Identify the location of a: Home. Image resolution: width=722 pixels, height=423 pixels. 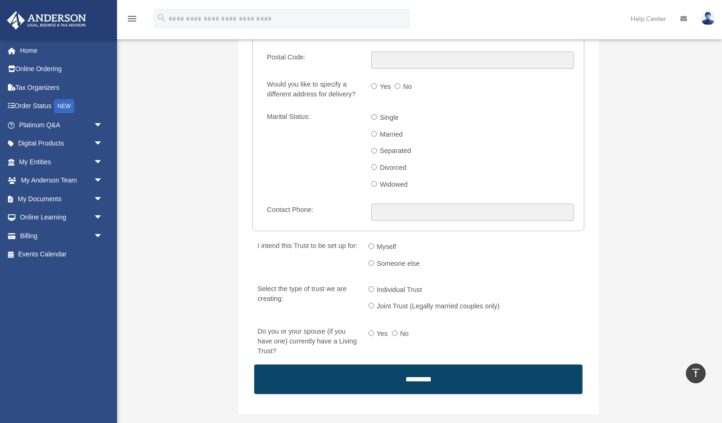
(62, 51).